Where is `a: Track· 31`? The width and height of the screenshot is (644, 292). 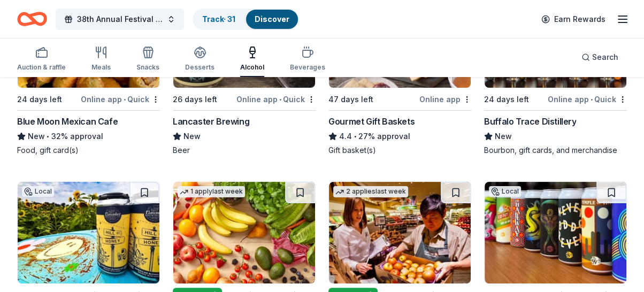
a: Track· 31 is located at coordinates (218, 19).